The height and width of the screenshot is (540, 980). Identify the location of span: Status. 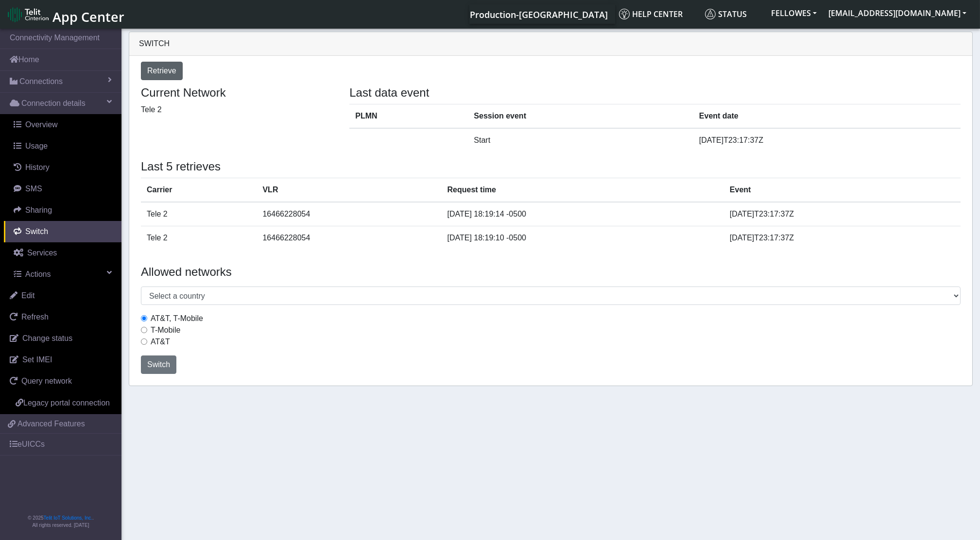
(726, 14).